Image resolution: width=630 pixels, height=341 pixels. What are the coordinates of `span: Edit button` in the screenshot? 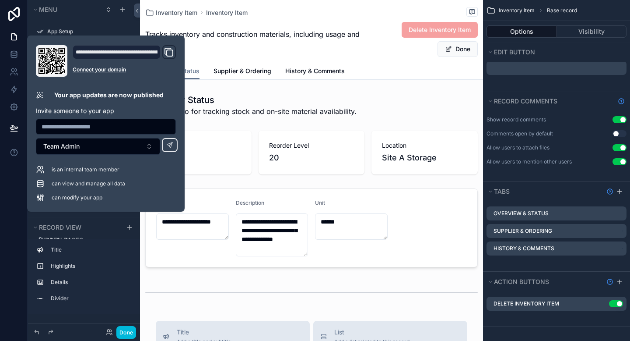 It's located at (515, 52).